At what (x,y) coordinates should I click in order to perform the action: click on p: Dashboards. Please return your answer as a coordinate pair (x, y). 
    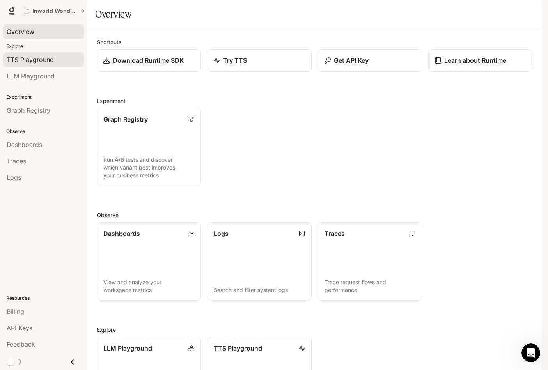
    Looking at the image, I should click on (122, 234).